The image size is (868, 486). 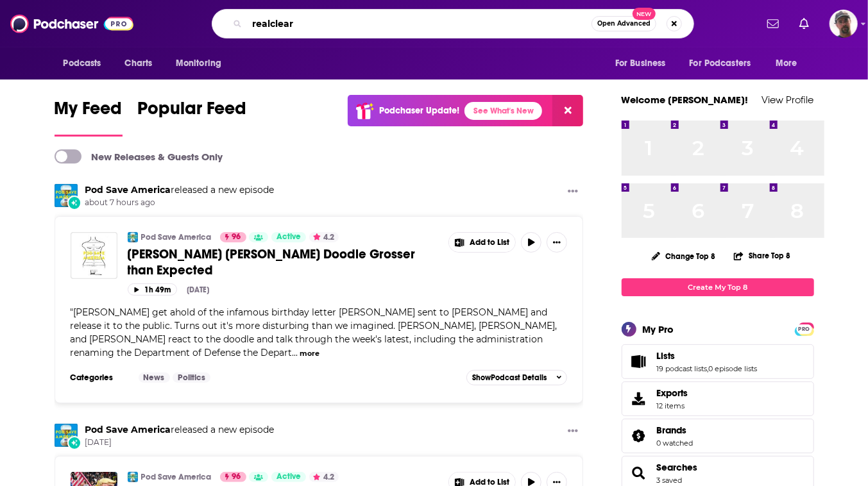 I want to click on img: User Profile, so click(x=844, y=24).